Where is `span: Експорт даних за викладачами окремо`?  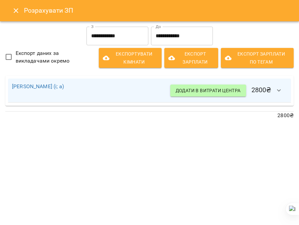 span: Експорт даних за викладачами окремо is located at coordinates (55, 57).